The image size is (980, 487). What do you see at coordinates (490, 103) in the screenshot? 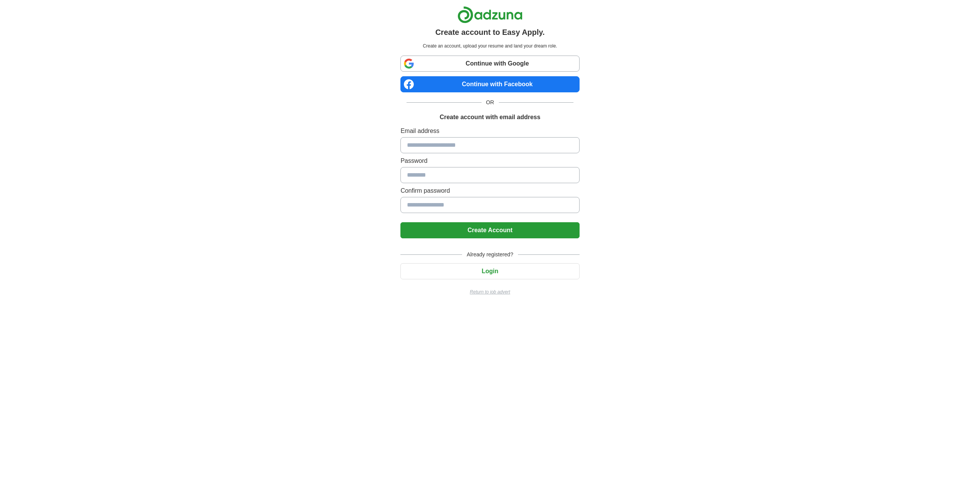
I see `span: OR` at bounding box center [490, 103].